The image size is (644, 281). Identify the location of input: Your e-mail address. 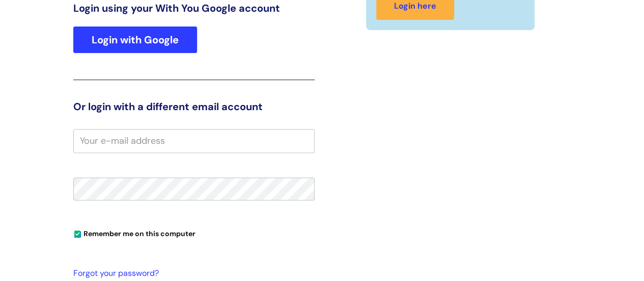
(194, 141).